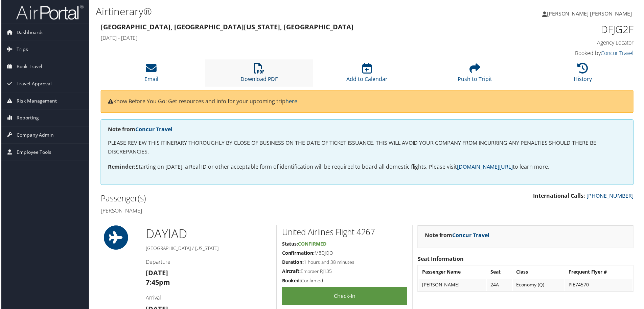  I want to click on a: Check-in, so click(345, 297).